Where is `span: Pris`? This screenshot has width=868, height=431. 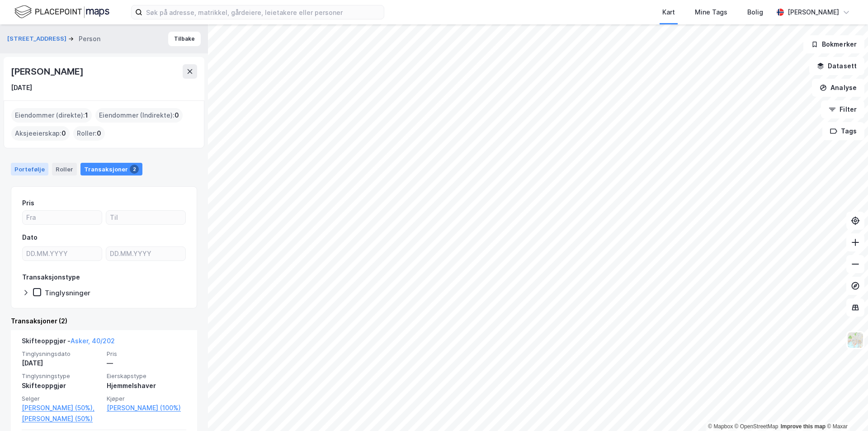
span: Pris is located at coordinates (147, 354).